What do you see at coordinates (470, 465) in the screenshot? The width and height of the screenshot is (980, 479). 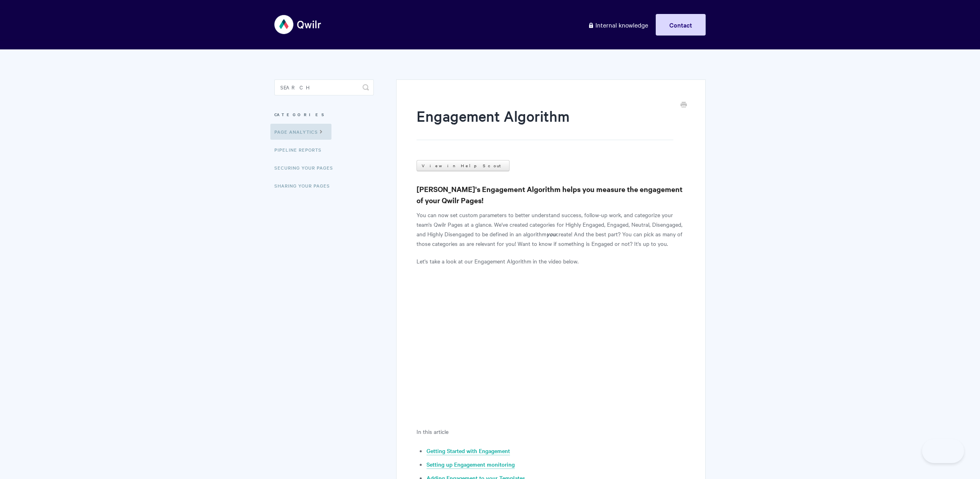 I see `a: Setting up Engagement monitoring` at bounding box center [470, 465].